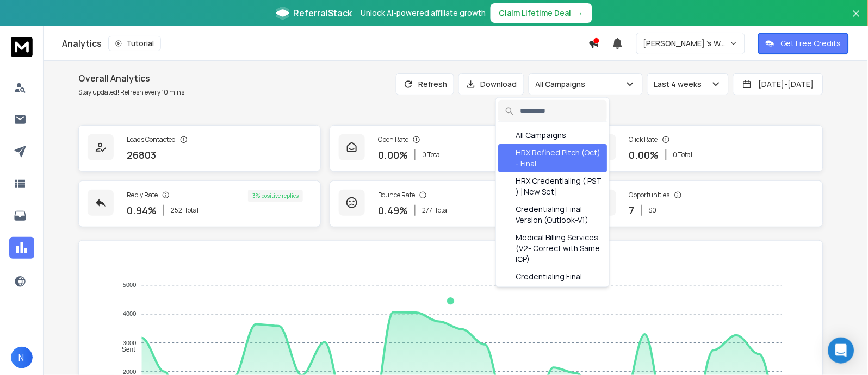 This screenshot has height=375, width=868. I want to click on p: $ 0, so click(653, 210).